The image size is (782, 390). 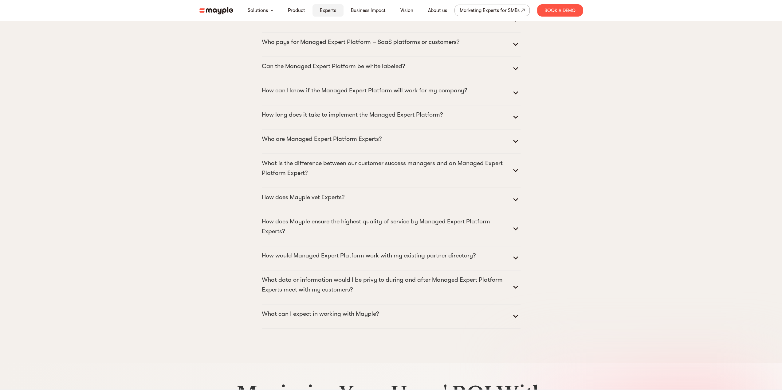 I want to click on p: How does Mayple ensure the highest quality of service by Managed Expert Platform Experts?, so click(x=386, y=227).